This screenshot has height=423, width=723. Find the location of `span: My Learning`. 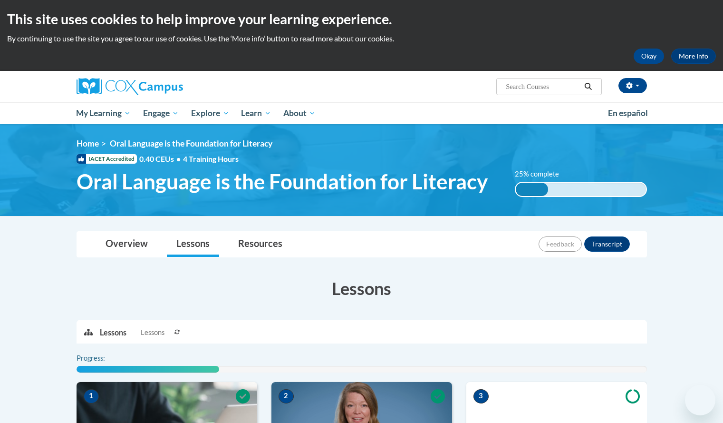

span: My Learning is located at coordinates (103, 113).